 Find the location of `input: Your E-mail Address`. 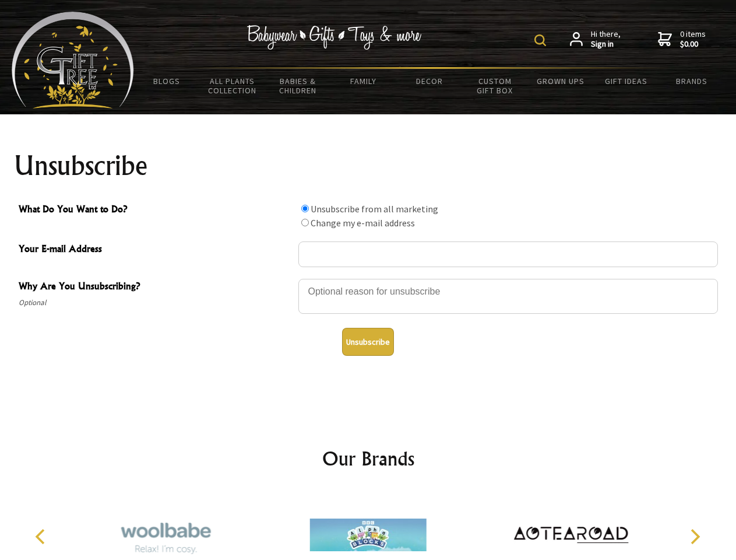

input: Your E-mail Address is located at coordinates (509, 254).